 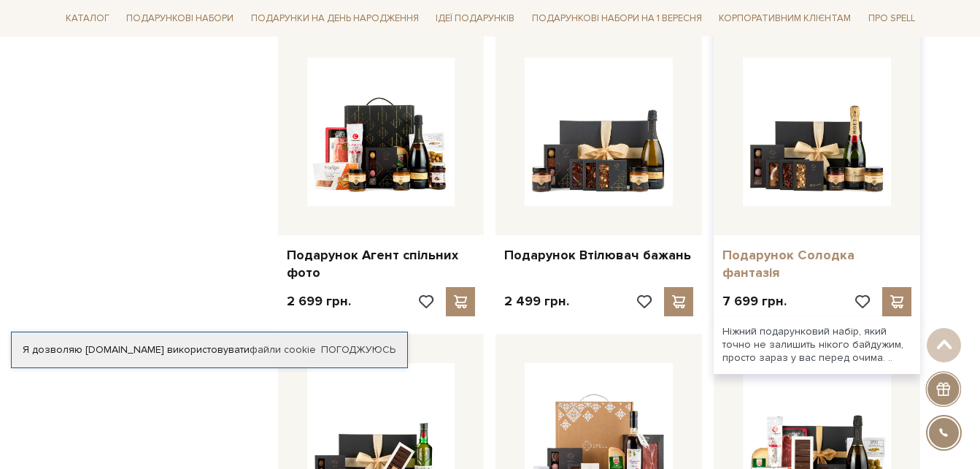 I want to click on a: Корпоративним клієнтам, so click(x=784, y=18).